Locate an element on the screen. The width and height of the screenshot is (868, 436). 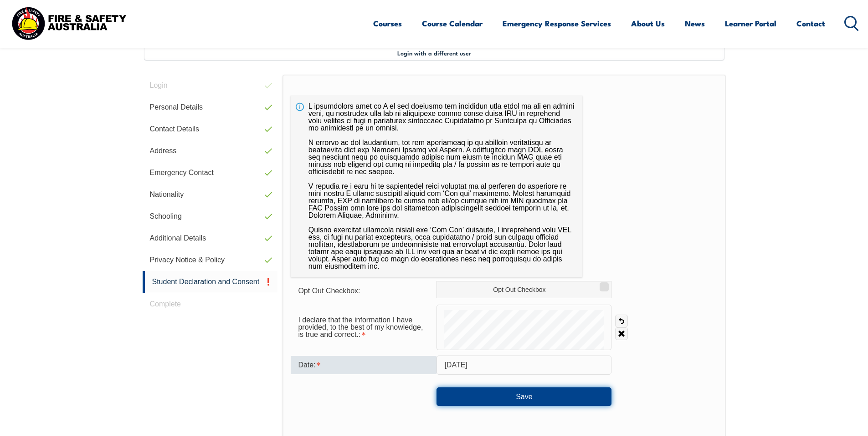
a: Additional Details is located at coordinates (210, 239).